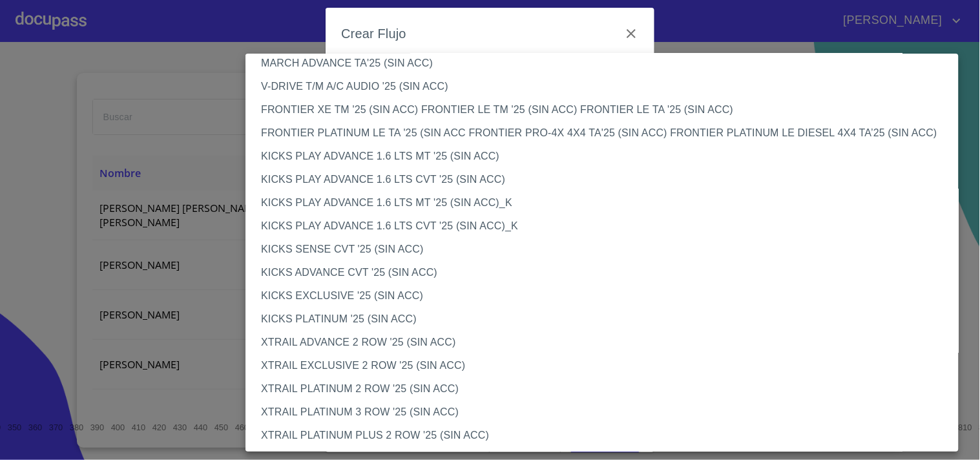 This screenshot has width=980, height=460. Describe the element at coordinates (607, 366) in the screenshot. I see `li: XTRAIL EXCLUSIVE 2 ROW '25 (SIN ACC)` at that location.